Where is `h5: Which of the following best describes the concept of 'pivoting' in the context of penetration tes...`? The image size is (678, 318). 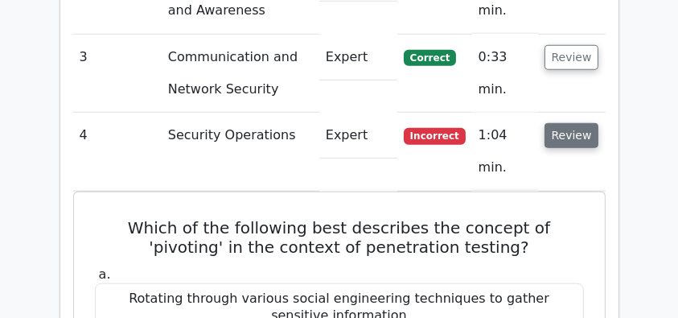 h5: Which of the following best describes the concept of 'pivoting' in the context of penetration tes... is located at coordinates (340, 237).